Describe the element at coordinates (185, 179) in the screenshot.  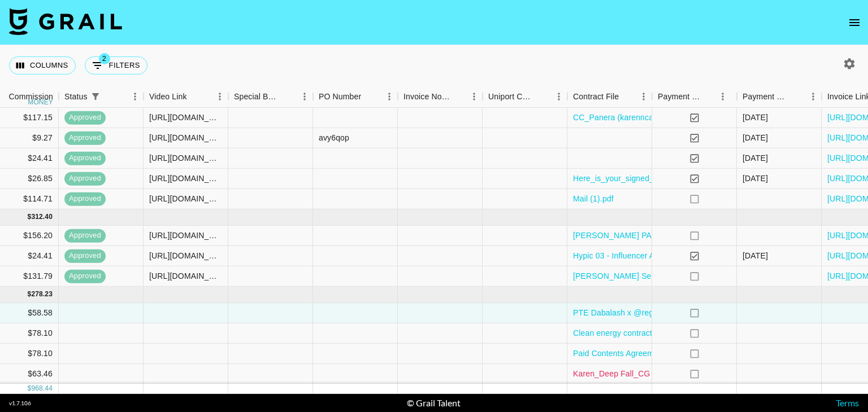
I see `div: https://www.instagram.com/p/DNo5zu6t0Xk/?utm_source=ig_web_copy_link&igsh=NXpxaW1sZ29zNHB5` at that location.